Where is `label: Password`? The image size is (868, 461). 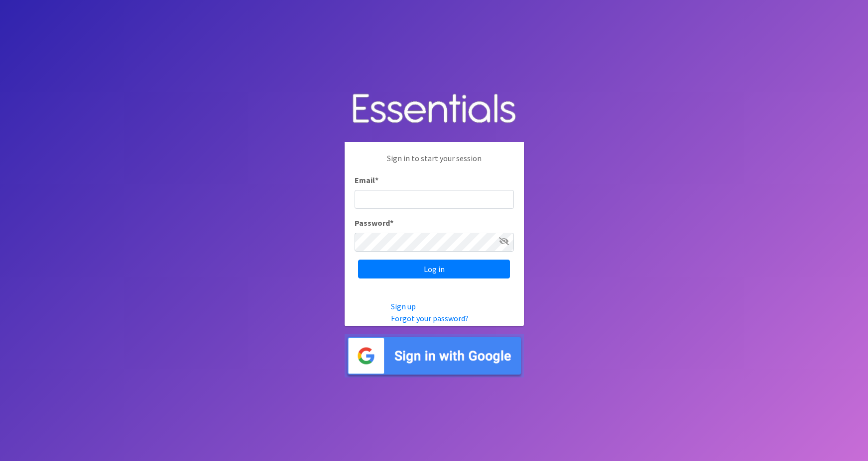 label: Password is located at coordinates (374, 223).